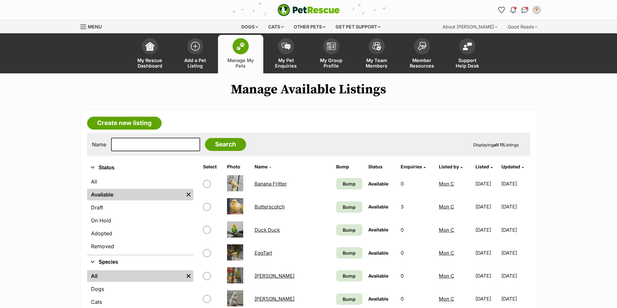 The height and width of the screenshot is (308, 617). Describe the element at coordinates (271, 184) in the screenshot. I see `a: Banana Fritter` at that location.